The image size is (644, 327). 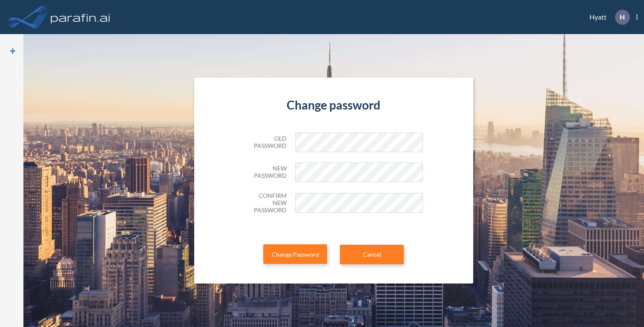 What do you see at coordinates (372, 255) in the screenshot?
I see `a: Cancel` at bounding box center [372, 255].